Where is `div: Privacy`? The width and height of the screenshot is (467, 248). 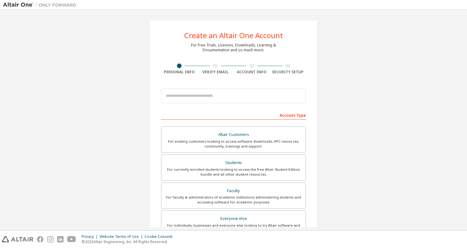 div: Privacy is located at coordinates (90, 237).